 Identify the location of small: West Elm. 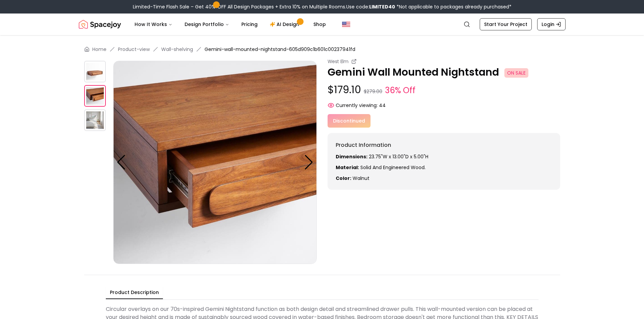
(338, 62).